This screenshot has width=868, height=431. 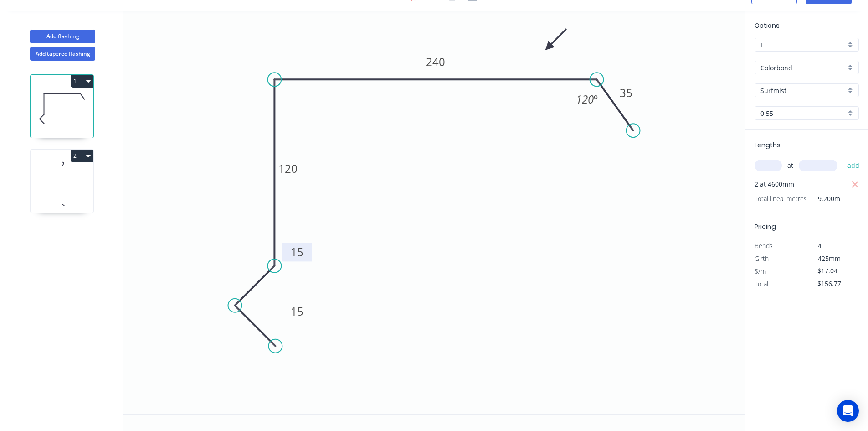 I want to click on span: 4, so click(x=820, y=245).